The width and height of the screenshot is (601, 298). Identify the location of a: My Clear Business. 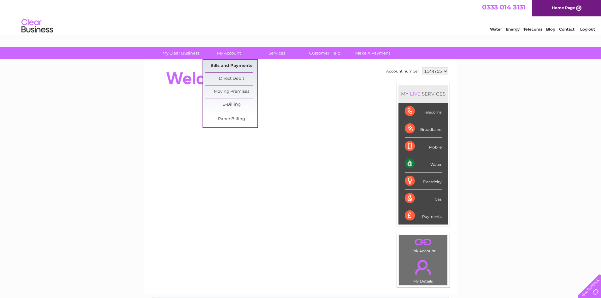
(181, 53).